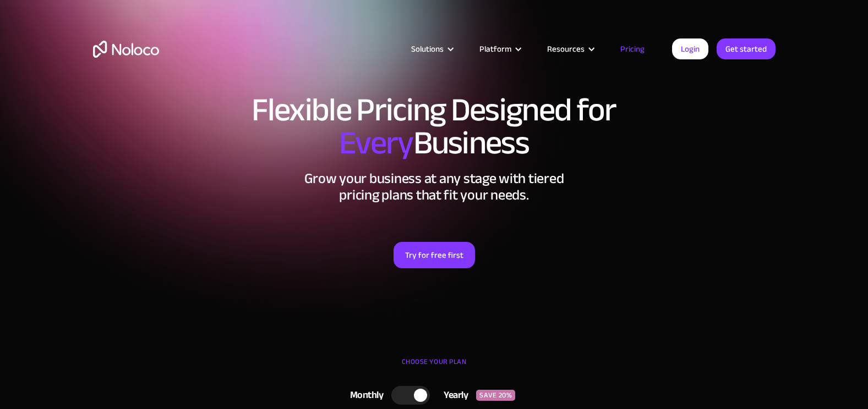  Describe the element at coordinates (376, 143) in the screenshot. I see `span: Every` at that location.